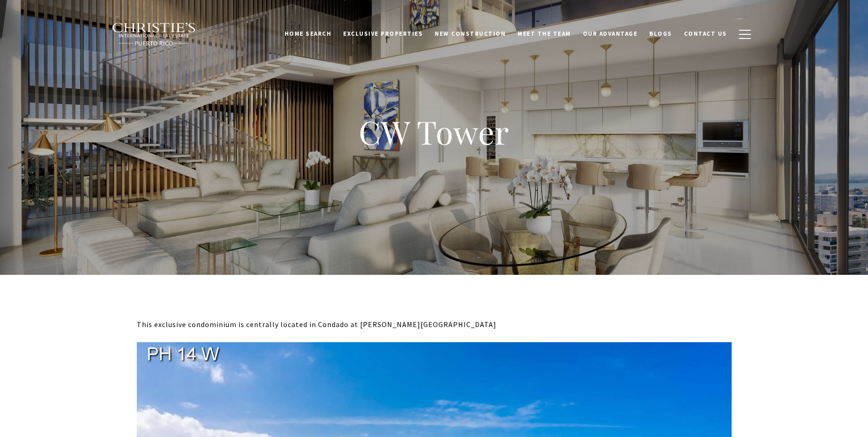  I want to click on span: Exclusive Properties, so click(383, 34).